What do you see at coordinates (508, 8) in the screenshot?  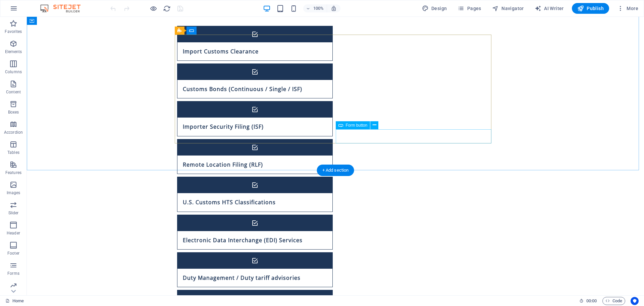 I see `button: Navigator` at bounding box center [508, 8].